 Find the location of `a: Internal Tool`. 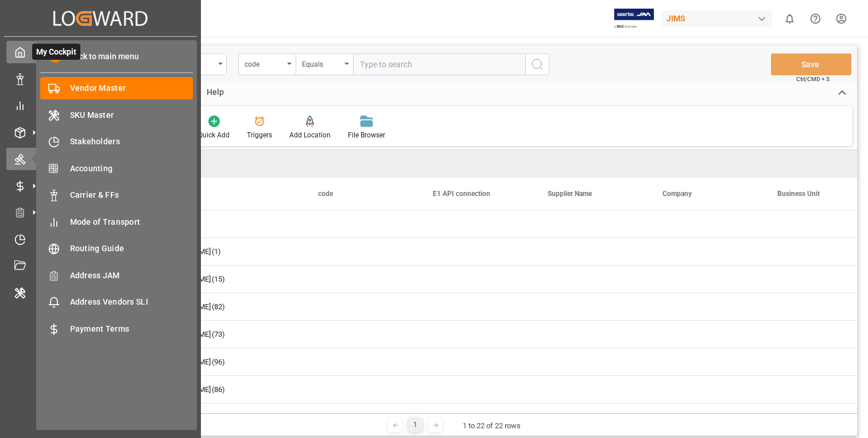

a: Internal Tool is located at coordinates (101, 292).